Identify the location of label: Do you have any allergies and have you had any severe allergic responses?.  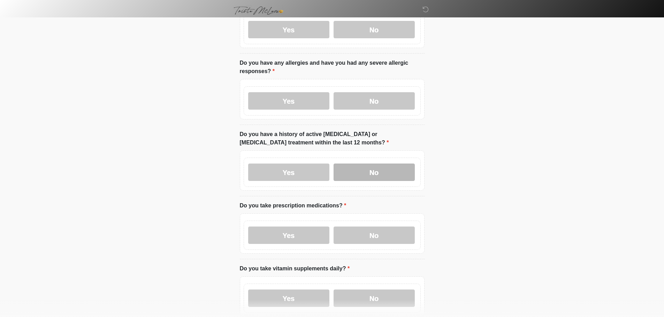
(332, 67).